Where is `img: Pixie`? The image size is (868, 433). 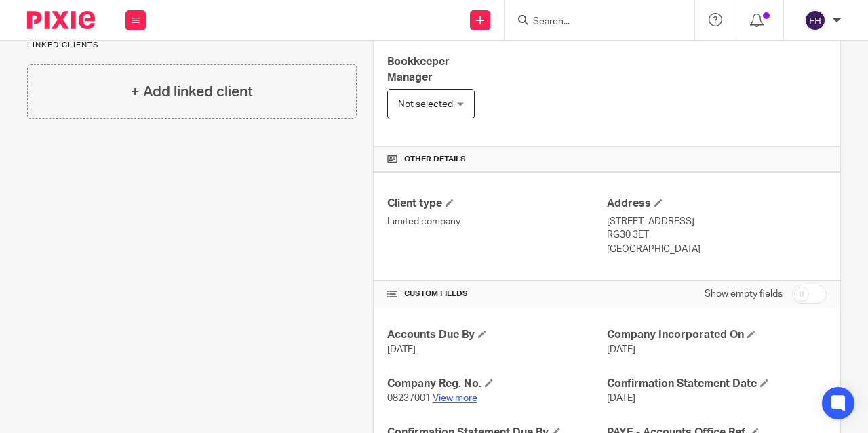
img: Pixie is located at coordinates (61, 20).